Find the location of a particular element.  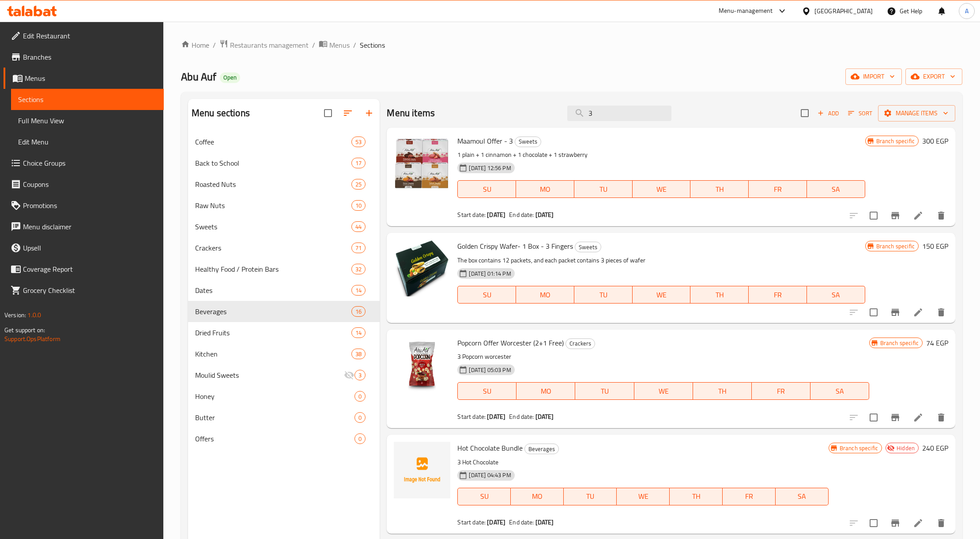

span: TH is located at coordinates (722, 391).